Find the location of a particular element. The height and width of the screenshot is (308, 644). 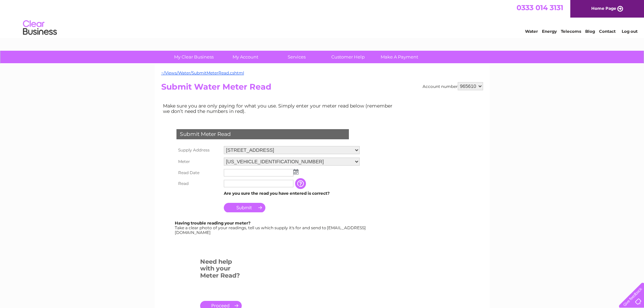

th: Read is located at coordinates (198, 183).